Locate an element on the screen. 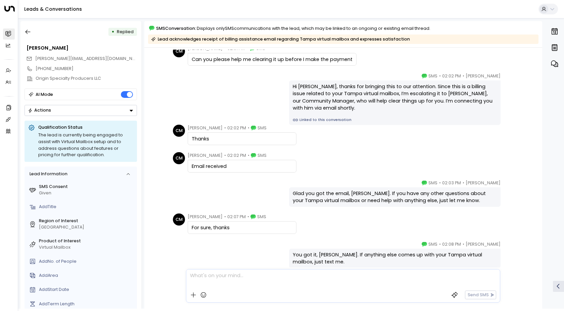 This screenshot has height=311, width=564. div: AddStart Date is located at coordinates (87, 290).